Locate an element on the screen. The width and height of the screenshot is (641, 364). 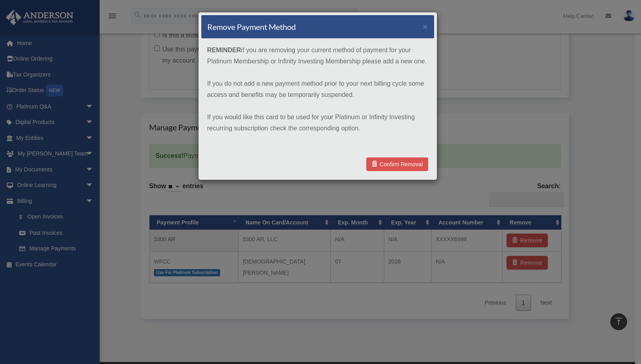
p: If you do not add a new payment method prior to your next billing cycle some access and benefits ... is located at coordinates (318, 89).